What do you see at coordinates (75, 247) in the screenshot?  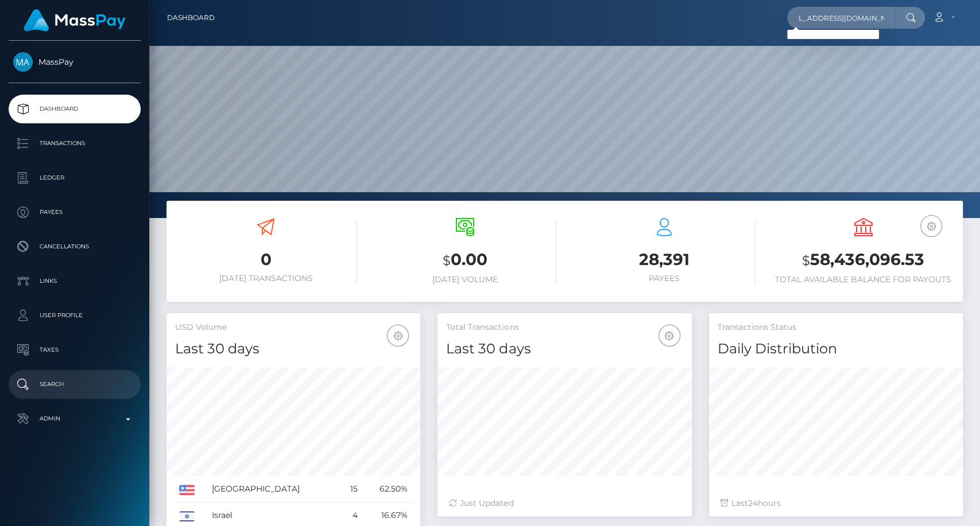 I see `p: Cancellations` at bounding box center [75, 247].